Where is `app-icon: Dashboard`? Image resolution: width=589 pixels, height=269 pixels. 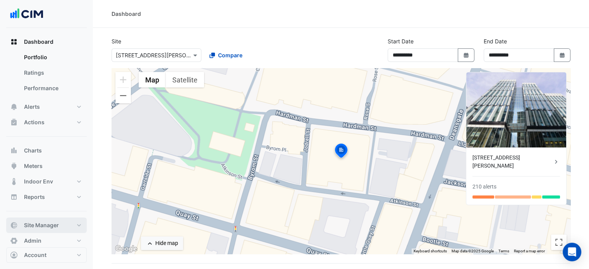 app-icon: Dashboard is located at coordinates (14, 42).